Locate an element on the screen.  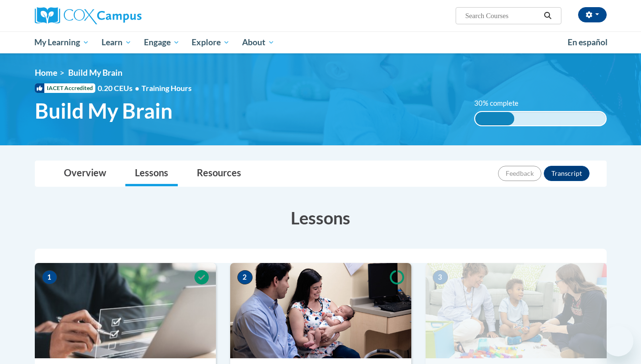
div: 30% complete is located at coordinates (495, 119).